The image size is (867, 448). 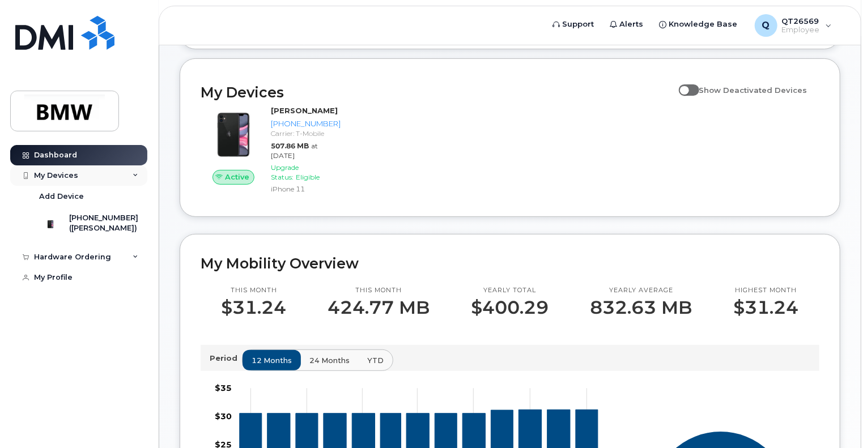 I want to click on span: Upgrade Status:, so click(x=284, y=172).